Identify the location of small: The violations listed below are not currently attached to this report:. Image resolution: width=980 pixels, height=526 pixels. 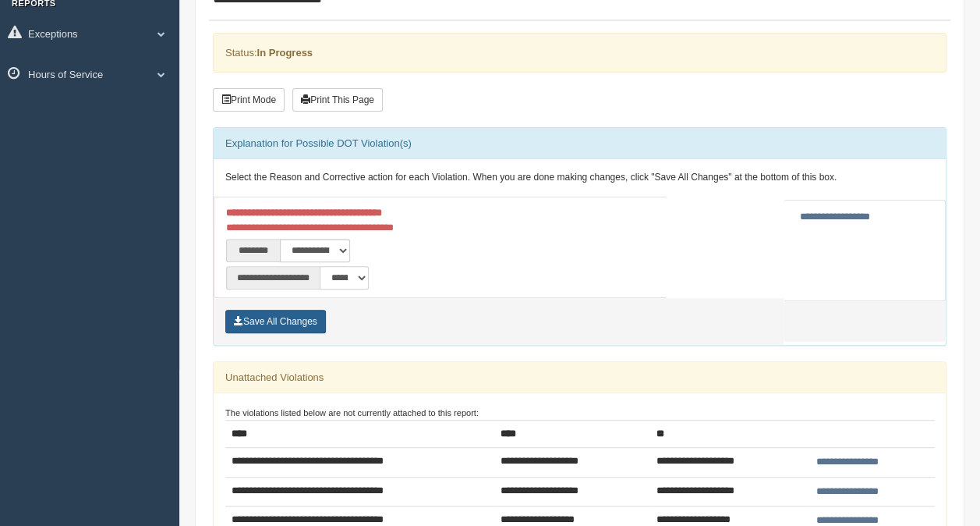
(351, 412).